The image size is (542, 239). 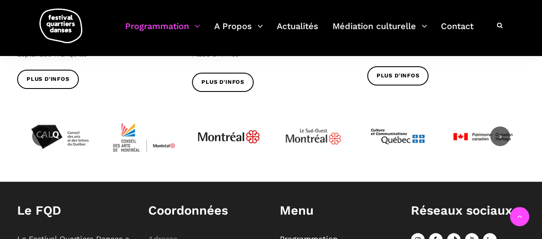 What do you see at coordinates (482, 137) in the screenshot?
I see `img: patrimoinecanadien-01_0-4` at bounding box center [482, 137].